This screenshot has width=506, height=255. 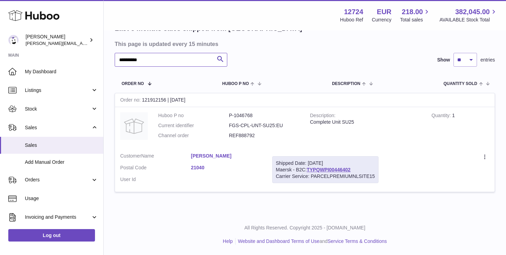 What do you see at coordinates (193, 115) in the screenshot?
I see `dt: Huboo P no` at bounding box center [193, 115].